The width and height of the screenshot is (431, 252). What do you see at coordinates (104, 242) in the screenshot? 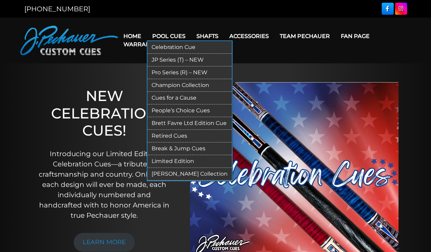
I see `a: LEARN MORE` at bounding box center [104, 242].